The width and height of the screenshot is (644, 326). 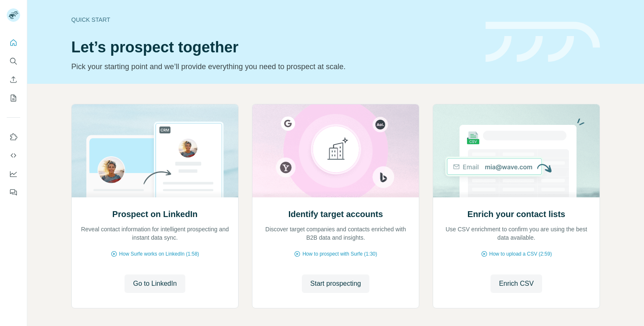 What do you see at coordinates (516, 233) in the screenshot?
I see `p: Use CSV enrichment to confirm you are using the best data available.` at bounding box center [516, 233].